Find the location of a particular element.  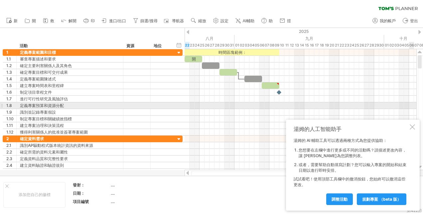

span: 㨟 is located at coordinates (289, 21).